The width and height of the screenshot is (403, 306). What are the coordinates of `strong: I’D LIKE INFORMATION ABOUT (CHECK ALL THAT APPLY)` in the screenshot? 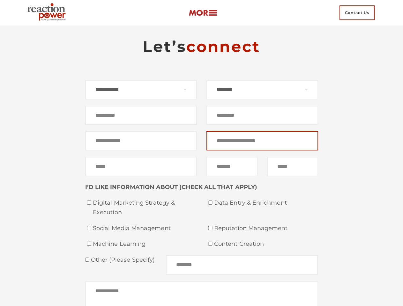 It's located at (171, 187).